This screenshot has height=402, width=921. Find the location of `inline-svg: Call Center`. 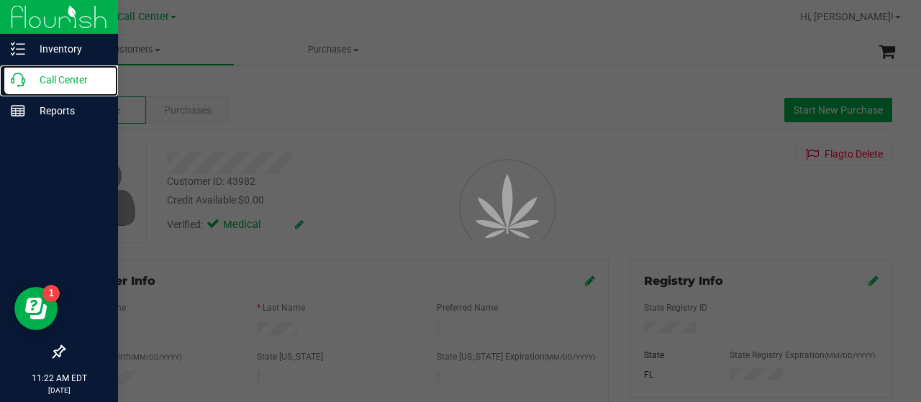

inline-svg: Call Center is located at coordinates (18, 80).